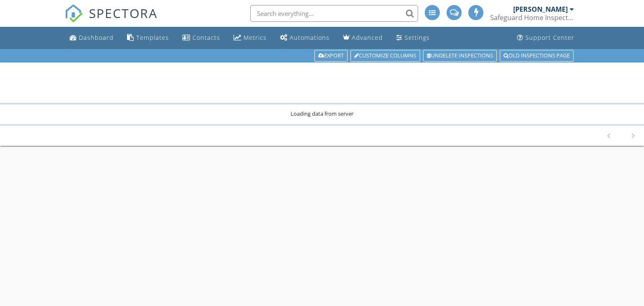 The height and width of the screenshot is (306, 644). Describe the element at coordinates (546, 38) in the screenshot. I see `a: Support Center` at that location.